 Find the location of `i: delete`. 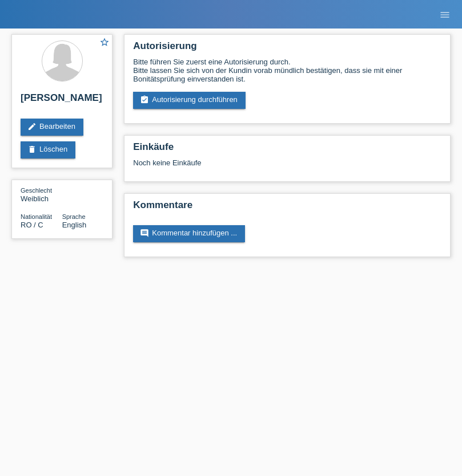

i: delete is located at coordinates (32, 149).